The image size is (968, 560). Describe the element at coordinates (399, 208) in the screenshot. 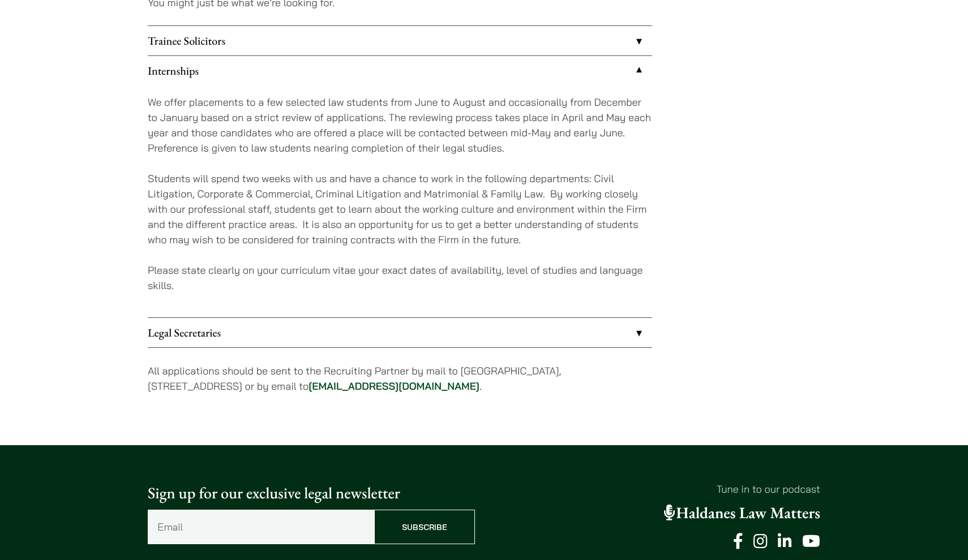

I see `p: Students will spend two weeks with us and have a chance to work in the following departments: Civ...` at that location.